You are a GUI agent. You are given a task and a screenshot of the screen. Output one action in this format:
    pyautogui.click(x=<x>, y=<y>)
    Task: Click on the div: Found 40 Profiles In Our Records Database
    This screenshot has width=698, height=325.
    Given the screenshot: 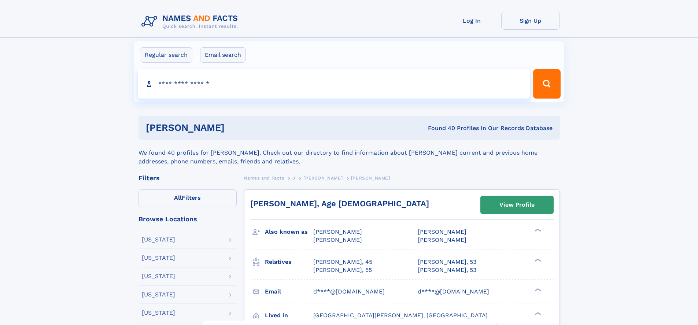 What is the action you would take?
    pyautogui.click(x=439, y=128)
    